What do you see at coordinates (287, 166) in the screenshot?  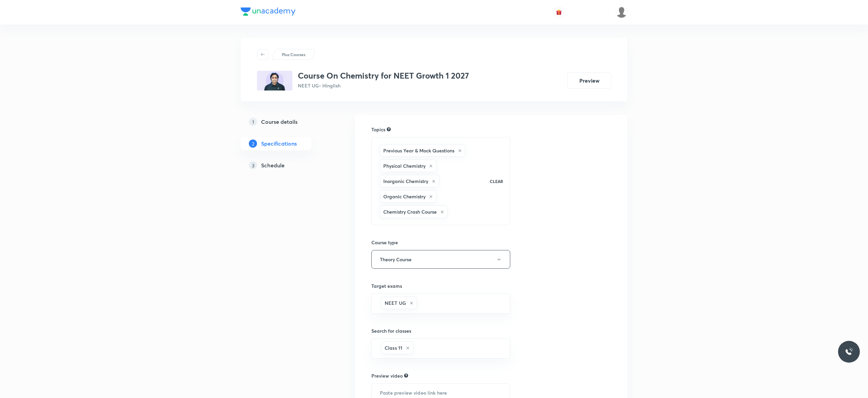 I see `a: 3Schedule` at bounding box center [287, 166].